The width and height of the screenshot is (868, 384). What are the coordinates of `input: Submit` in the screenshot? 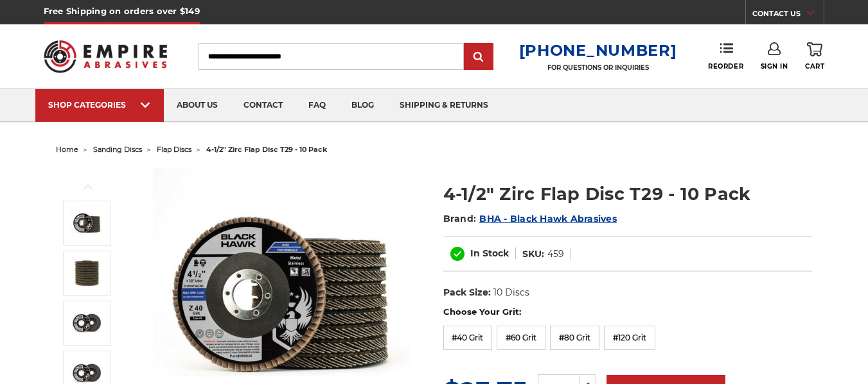 It's located at (478, 57).